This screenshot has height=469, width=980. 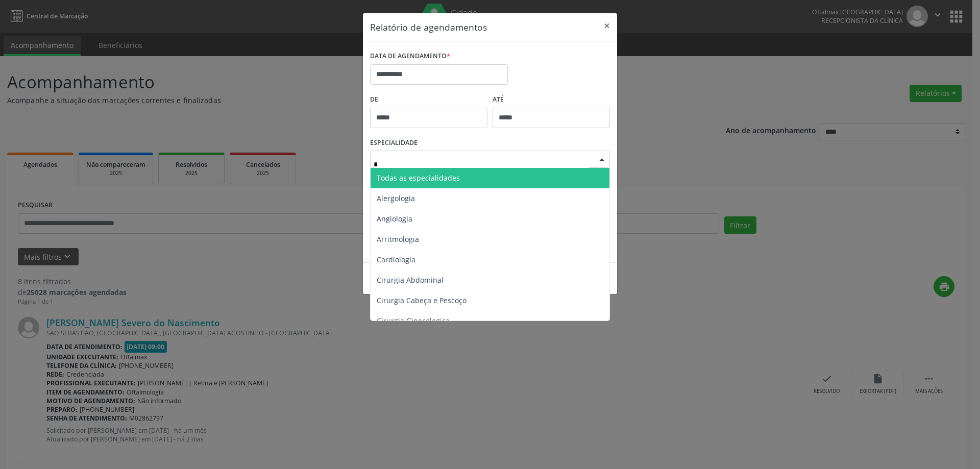 What do you see at coordinates (413, 320) in the screenshot?
I see `span: Cirurgia Ginecologica` at bounding box center [413, 320].